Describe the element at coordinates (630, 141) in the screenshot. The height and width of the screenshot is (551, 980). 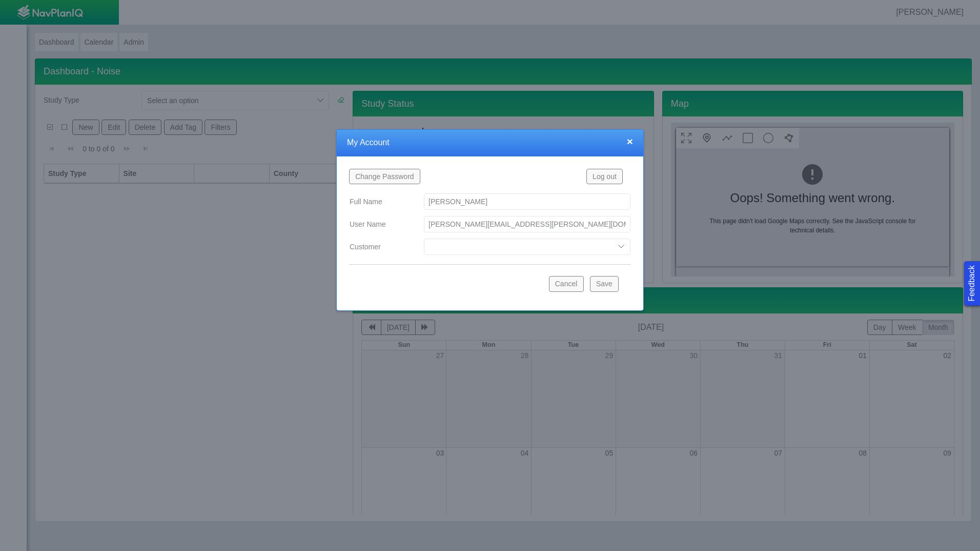
I see `button: close` at that location.